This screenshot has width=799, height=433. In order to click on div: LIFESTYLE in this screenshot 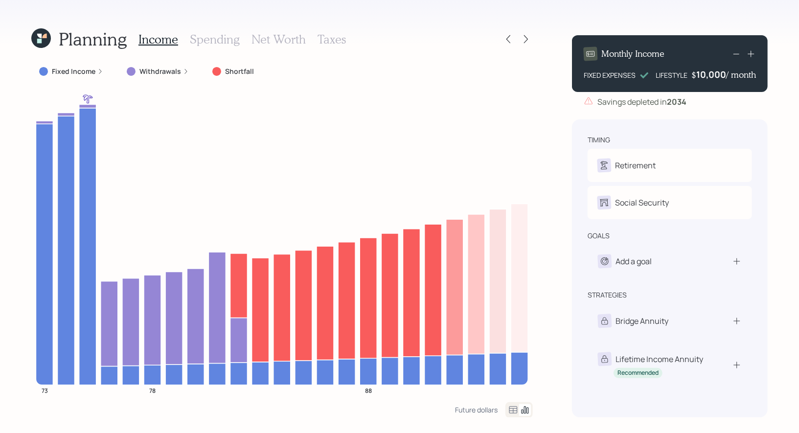, I will do `click(671, 75)`.